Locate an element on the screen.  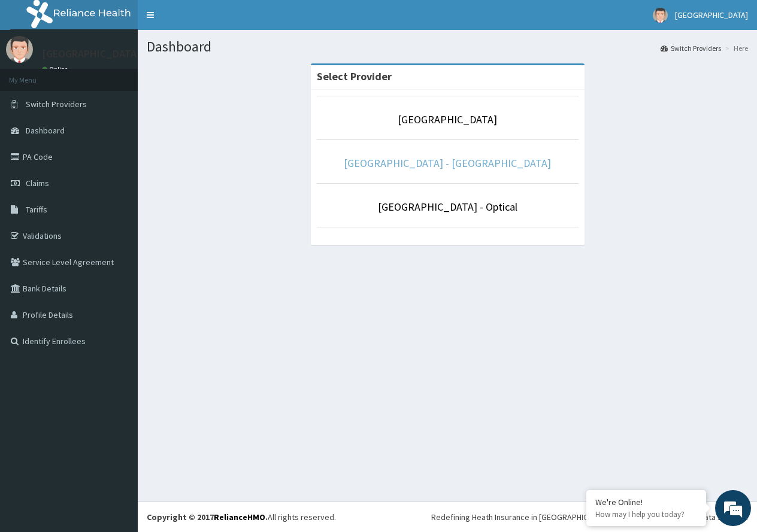
h1: Dashboard is located at coordinates (448, 47).